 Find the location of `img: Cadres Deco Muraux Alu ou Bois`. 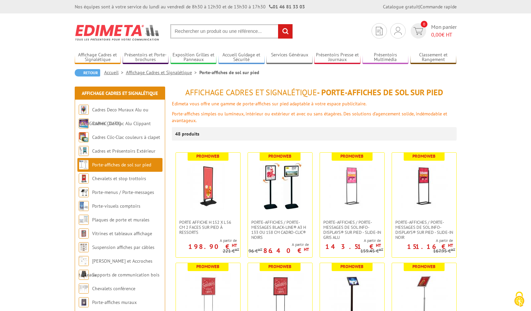

img: Cadres Deco Muraux Alu ou Bois is located at coordinates (84, 110).